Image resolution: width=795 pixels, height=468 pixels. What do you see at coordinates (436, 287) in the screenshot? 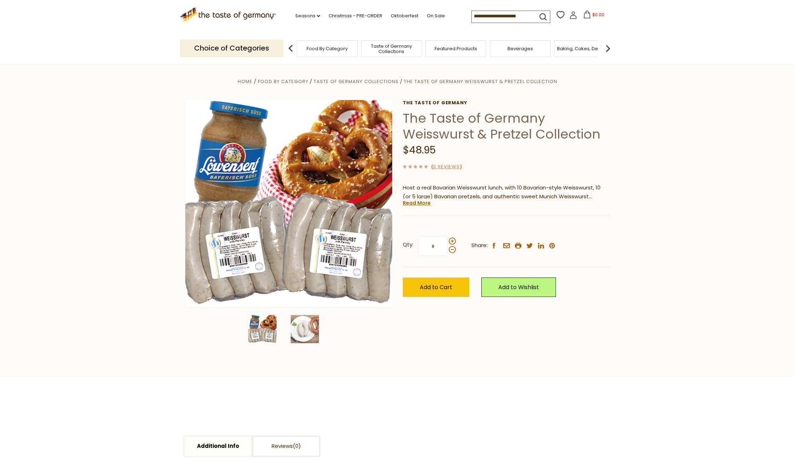
I see `span: Add to Cart` at bounding box center [436, 287].